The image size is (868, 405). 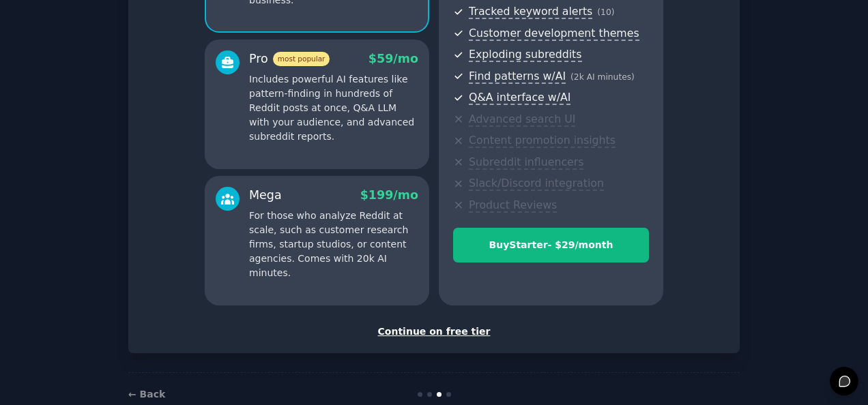 What do you see at coordinates (530, 12) in the screenshot?
I see `span: Tracked keyword alerts` at bounding box center [530, 12].